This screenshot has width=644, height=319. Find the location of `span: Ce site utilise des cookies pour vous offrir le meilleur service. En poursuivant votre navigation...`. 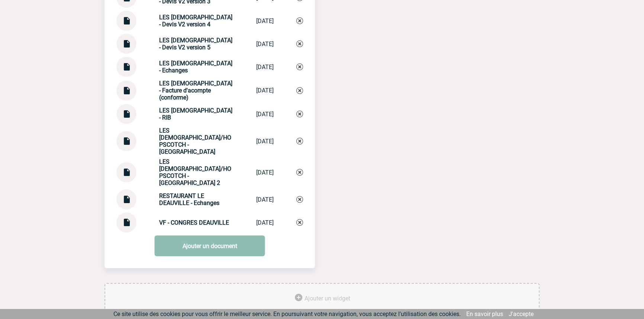

span: Ce site utilise des cookies pour vous offrir le meilleur service. En poursuivant votre navigation... is located at coordinates (287, 314).